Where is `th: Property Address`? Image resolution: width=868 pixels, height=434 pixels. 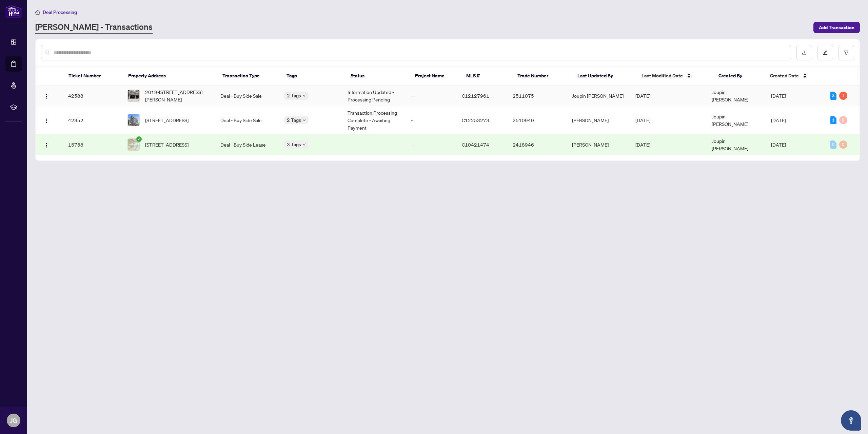
th: Property Address is located at coordinates (170, 76).